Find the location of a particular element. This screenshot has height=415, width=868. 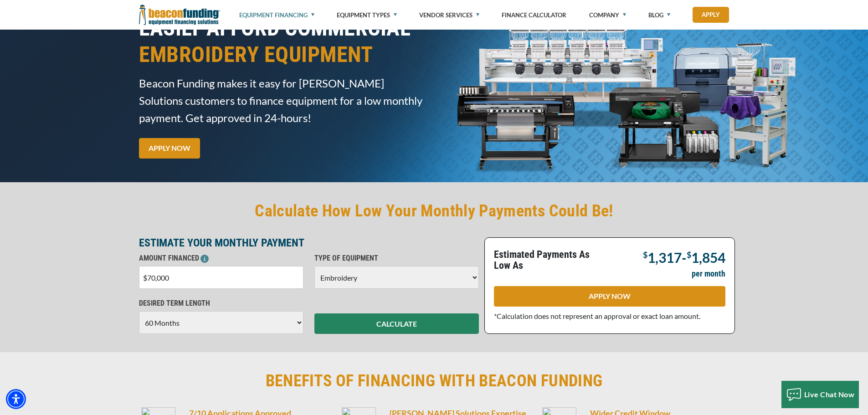

div: Accessibility Menu is located at coordinates (16, 399).